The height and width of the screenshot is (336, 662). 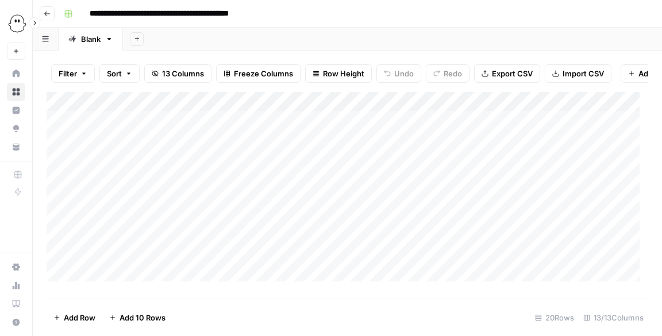 I want to click on div: Blank, so click(x=91, y=39).